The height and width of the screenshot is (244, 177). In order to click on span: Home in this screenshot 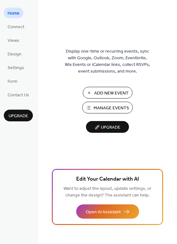, I will do `click(14, 13)`.